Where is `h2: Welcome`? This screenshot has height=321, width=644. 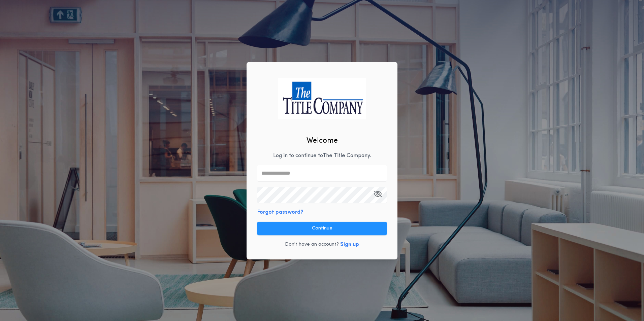
h2: Welcome is located at coordinates (322, 141).